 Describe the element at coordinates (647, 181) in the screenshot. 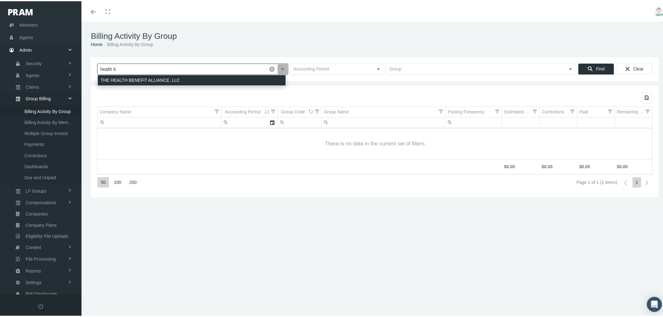

I see `div: Next Page` at that location.